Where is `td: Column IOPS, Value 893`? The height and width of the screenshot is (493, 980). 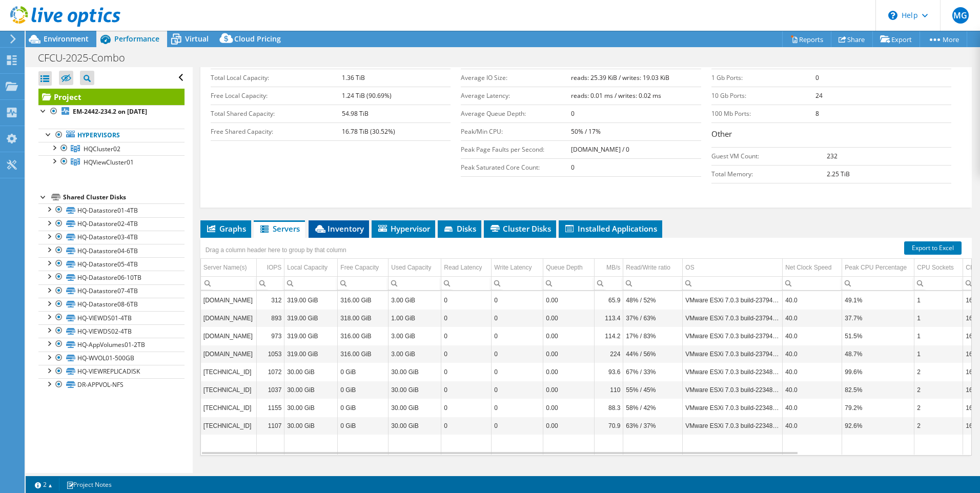
td: Column IOPS, Value 893 is located at coordinates (271, 317).